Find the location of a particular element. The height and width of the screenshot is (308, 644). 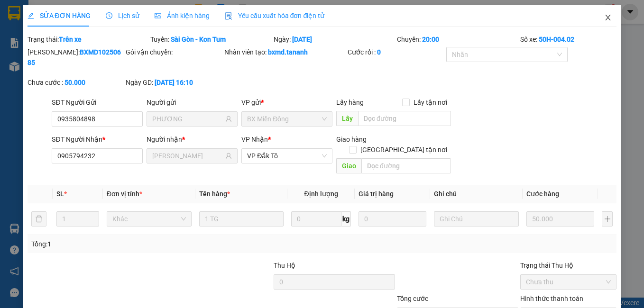

span: picture is located at coordinates (158, 16).